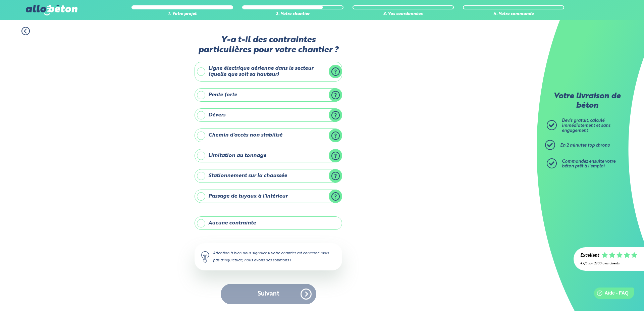 Image resolution: width=644 pixels, height=311 pixels. What do you see at coordinates (268, 196) in the screenshot?
I see `label: Passage de tuyaux à l'intérieur` at bounding box center [268, 196].